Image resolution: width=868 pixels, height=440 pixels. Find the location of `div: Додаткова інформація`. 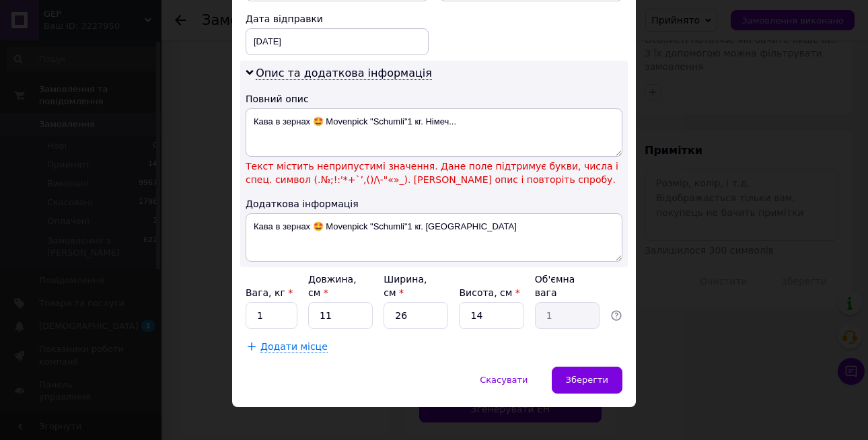

div: Додаткова інформація is located at coordinates (434, 204).